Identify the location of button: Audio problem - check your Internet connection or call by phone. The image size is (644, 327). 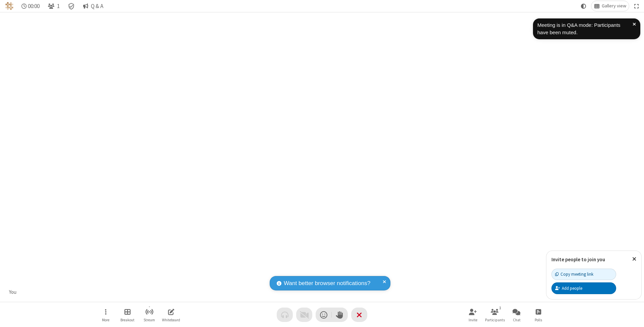
(285, 314).